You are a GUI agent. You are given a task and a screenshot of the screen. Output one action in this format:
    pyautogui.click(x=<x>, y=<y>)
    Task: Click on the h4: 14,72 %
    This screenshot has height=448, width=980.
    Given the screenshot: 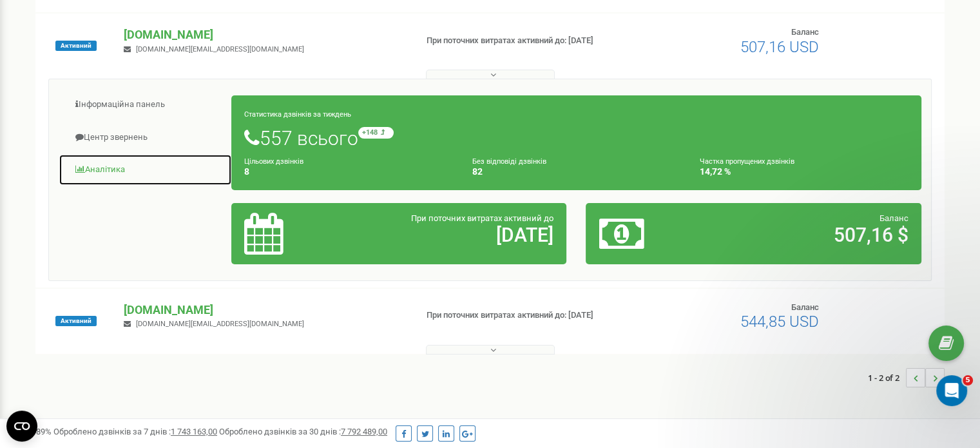 What is the action you would take?
    pyautogui.click(x=804, y=171)
    